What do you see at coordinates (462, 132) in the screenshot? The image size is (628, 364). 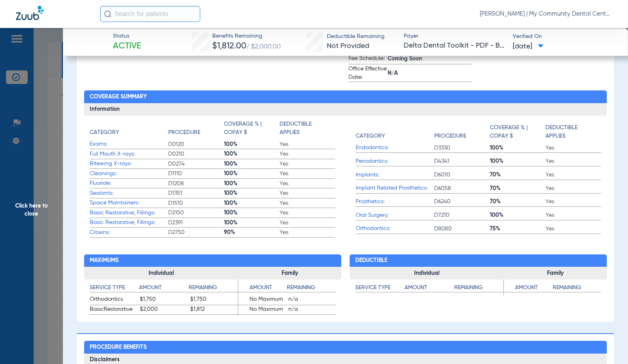 I see `app-breakdown-title: Procedure` at bounding box center [462, 132].